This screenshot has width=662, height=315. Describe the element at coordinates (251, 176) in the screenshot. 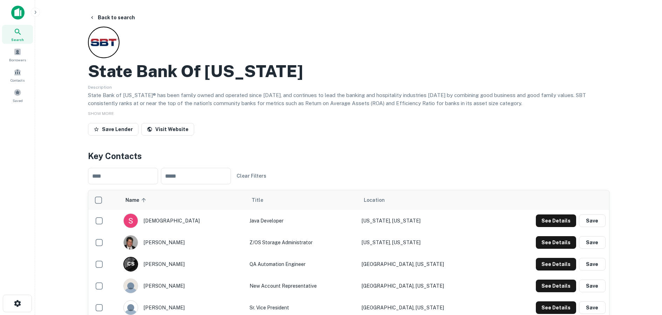

I see `button: Clear Filters` at that location.